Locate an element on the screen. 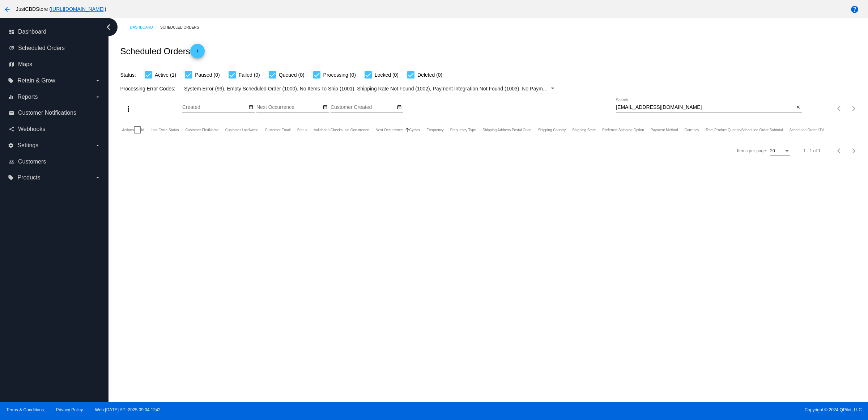 The width and height of the screenshot is (868, 420). mat-header-cell: Validation Checks is located at coordinates (328, 130).